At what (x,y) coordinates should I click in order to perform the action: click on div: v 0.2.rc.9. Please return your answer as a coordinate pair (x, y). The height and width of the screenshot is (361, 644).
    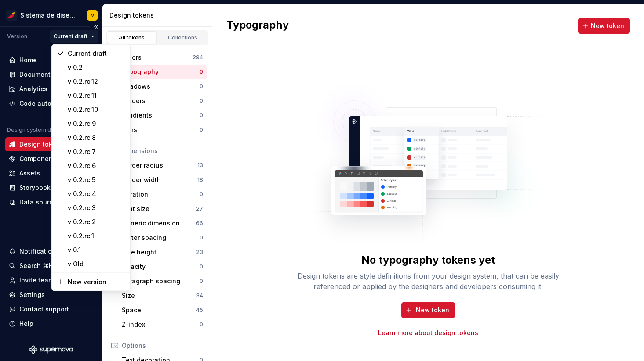
    Looking at the image, I should click on (97, 124).